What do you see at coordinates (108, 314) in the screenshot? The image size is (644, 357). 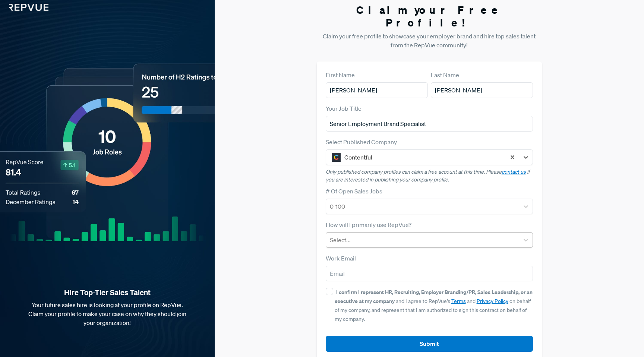 I see `p: Your future sales hire is looking at your profile on RepVue. Claim your profile to make your case...` at bounding box center [108, 314].